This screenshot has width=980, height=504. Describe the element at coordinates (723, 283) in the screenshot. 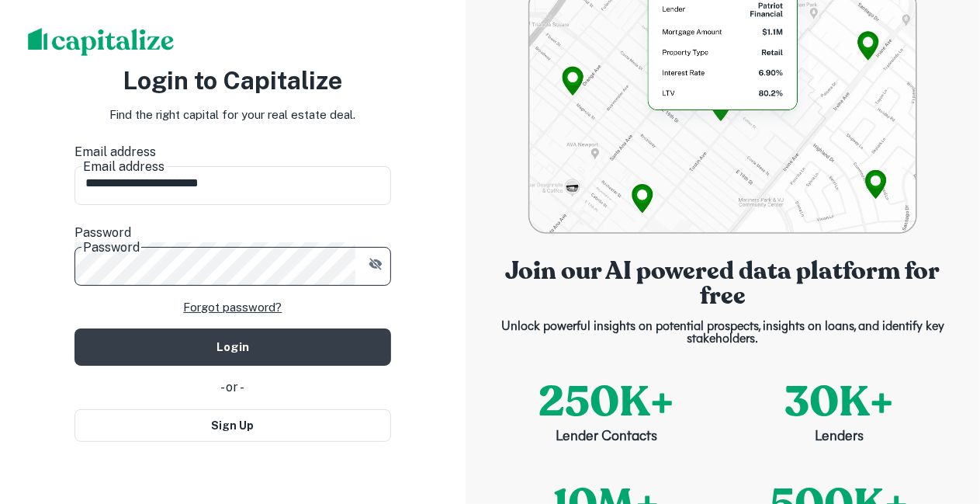

I see `p: Join our AI powered data platform for free` at that location.